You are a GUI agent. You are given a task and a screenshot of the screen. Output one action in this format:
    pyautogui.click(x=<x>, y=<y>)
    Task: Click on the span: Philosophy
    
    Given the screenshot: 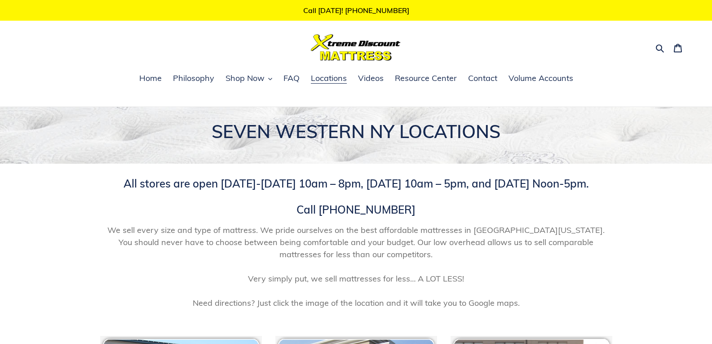 What is the action you would take?
    pyautogui.click(x=194, y=78)
    